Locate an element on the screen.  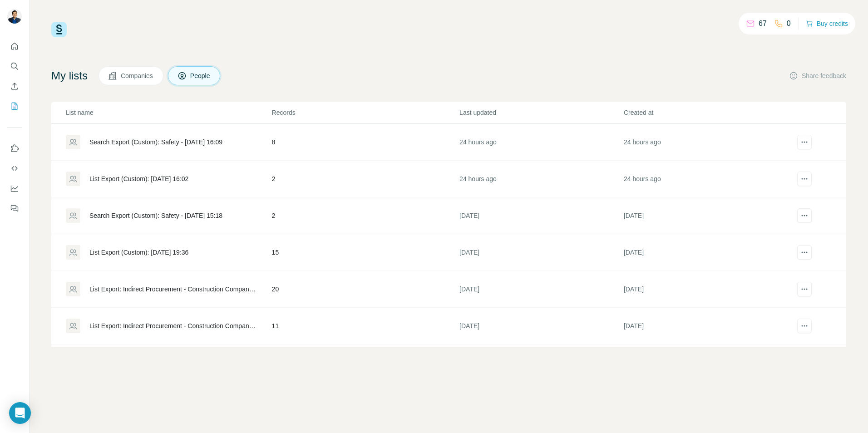
p: Records is located at coordinates (365, 112).